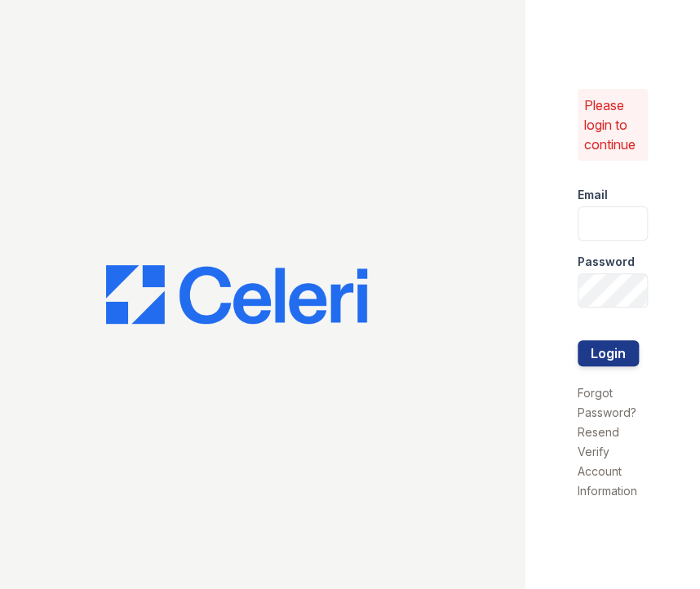 This screenshot has width=700, height=589. What do you see at coordinates (608, 353) in the screenshot?
I see `button: Login` at bounding box center [608, 353].